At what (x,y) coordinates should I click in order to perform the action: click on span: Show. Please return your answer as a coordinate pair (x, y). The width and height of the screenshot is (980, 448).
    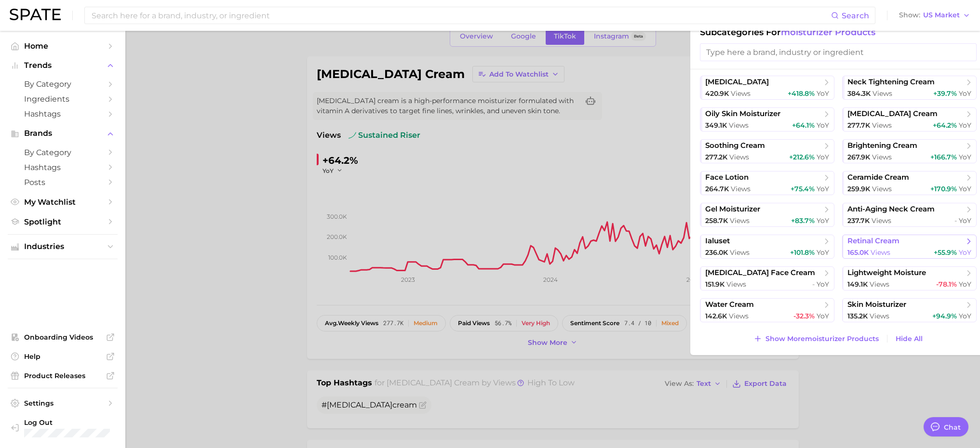
    Looking at the image, I should click on (910, 15).